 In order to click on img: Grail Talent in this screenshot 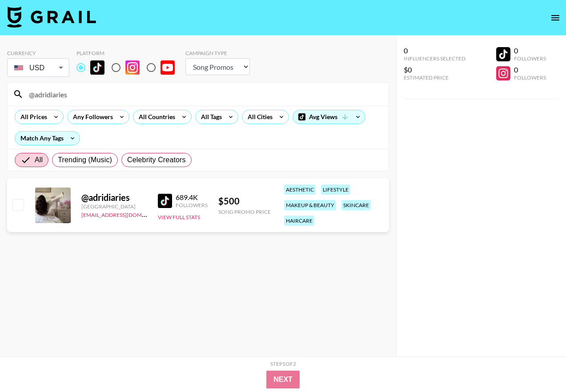, I will do `click(52, 17)`.